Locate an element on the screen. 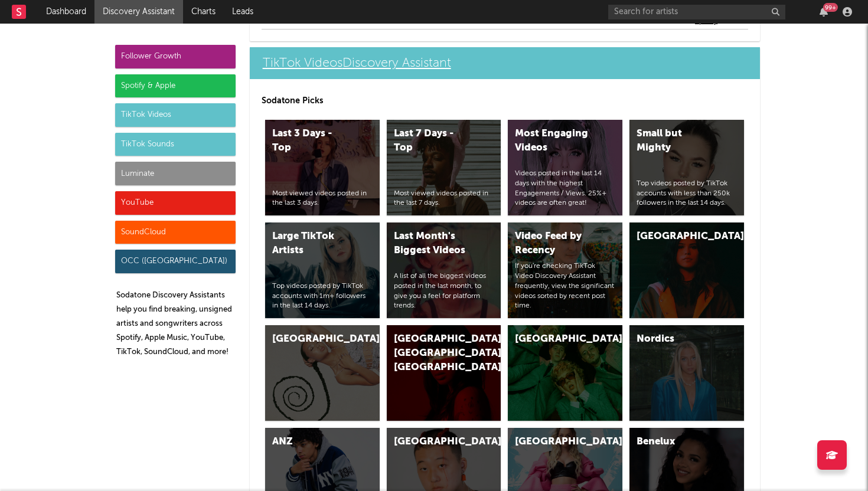 This screenshot has height=491, width=868. div: A list of all the biggest videos posted in the last month, to give you a feel for platform trends. is located at coordinates (444, 291).